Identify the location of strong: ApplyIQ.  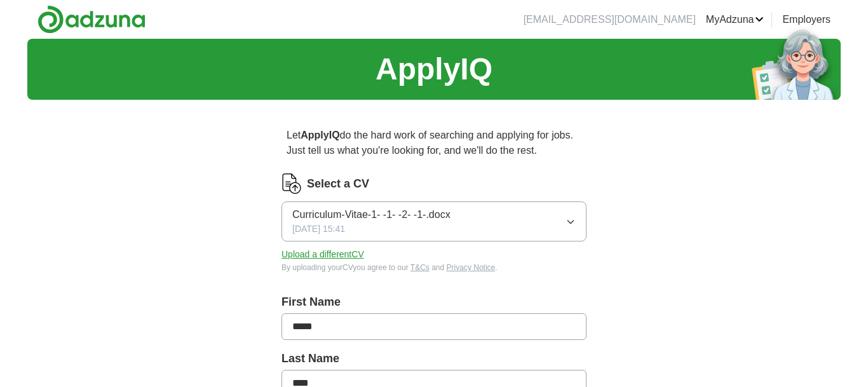
(319, 135).